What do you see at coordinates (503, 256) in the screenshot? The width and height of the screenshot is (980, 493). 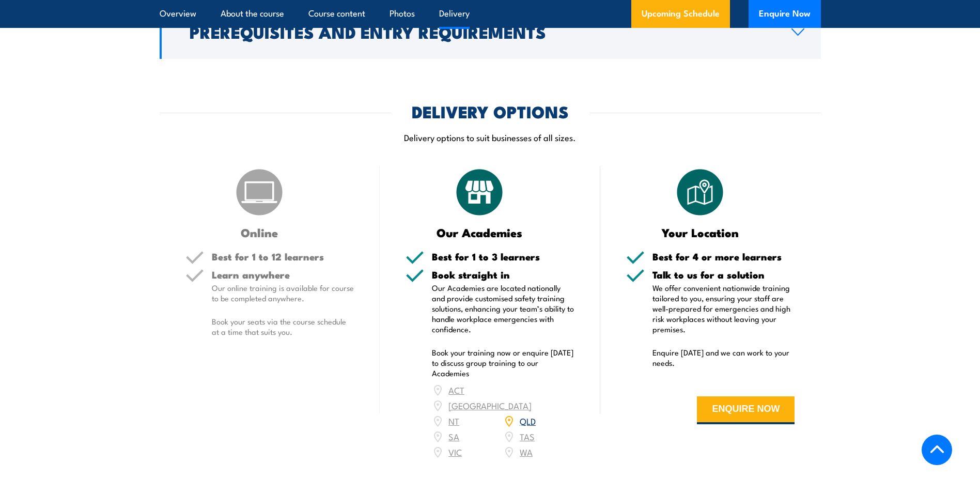 I see `h5: Best for 1 to 3 learners` at bounding box center [503, 256].